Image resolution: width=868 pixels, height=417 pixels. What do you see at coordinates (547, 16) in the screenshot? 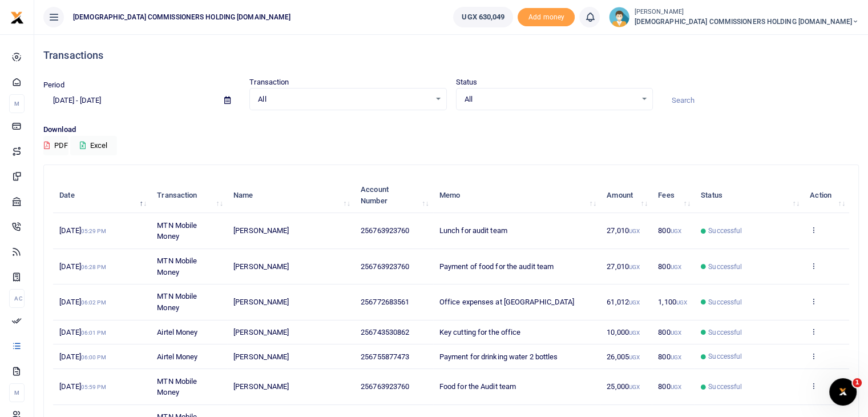
I see `a: Add money` at bounding box center [547, 16].